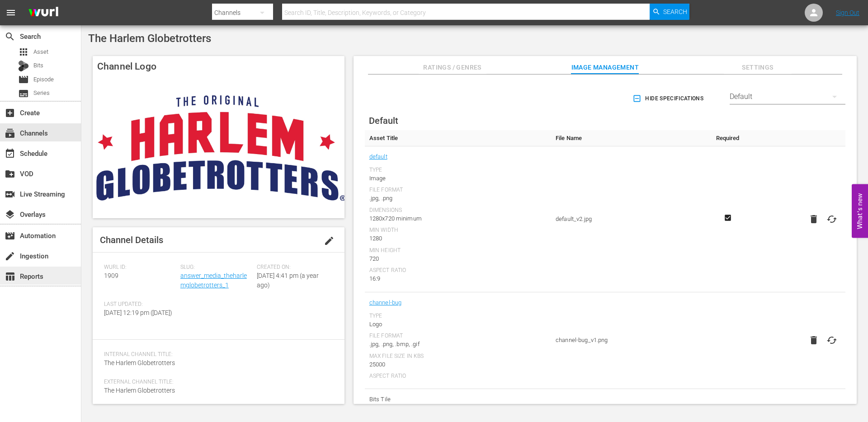 This screenshot has width=868, height=422. Describe the element at coordinates (458, 251) in the screenshot. I see `div: Min Height` at that location.